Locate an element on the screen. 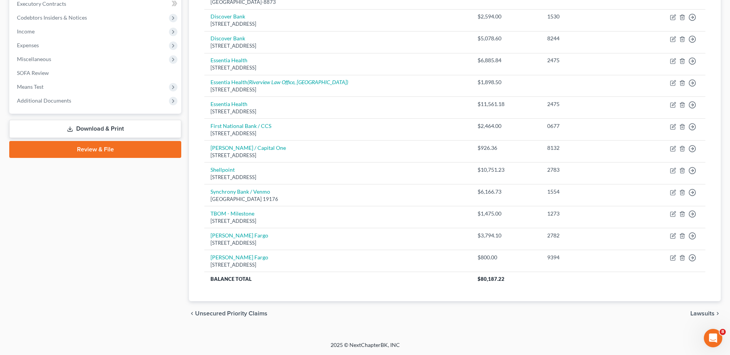  a: Shellpoint is located at coordinates (222, 170).